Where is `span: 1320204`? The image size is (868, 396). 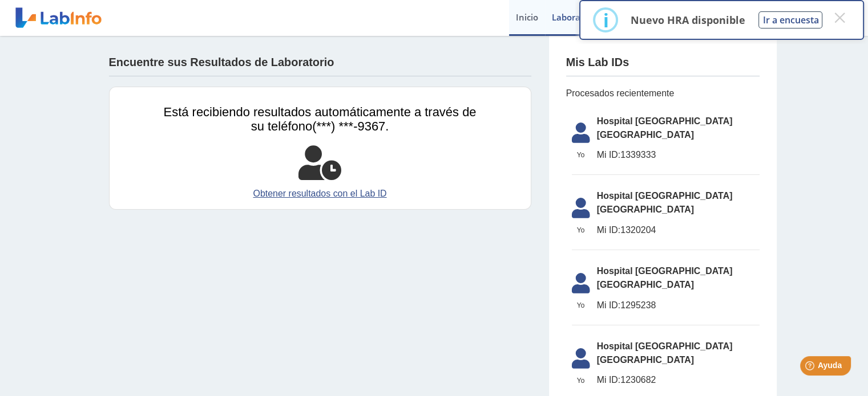
span: 1320204 is located at coordinates (678, 230).